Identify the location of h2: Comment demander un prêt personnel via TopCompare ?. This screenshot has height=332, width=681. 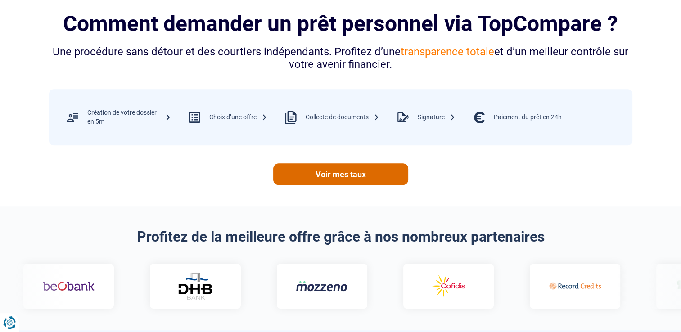
(340, 23).